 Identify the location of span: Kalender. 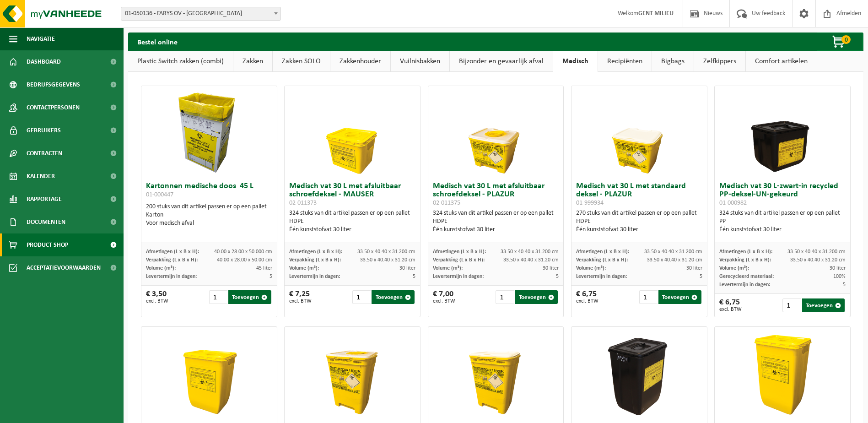
(41, 176).